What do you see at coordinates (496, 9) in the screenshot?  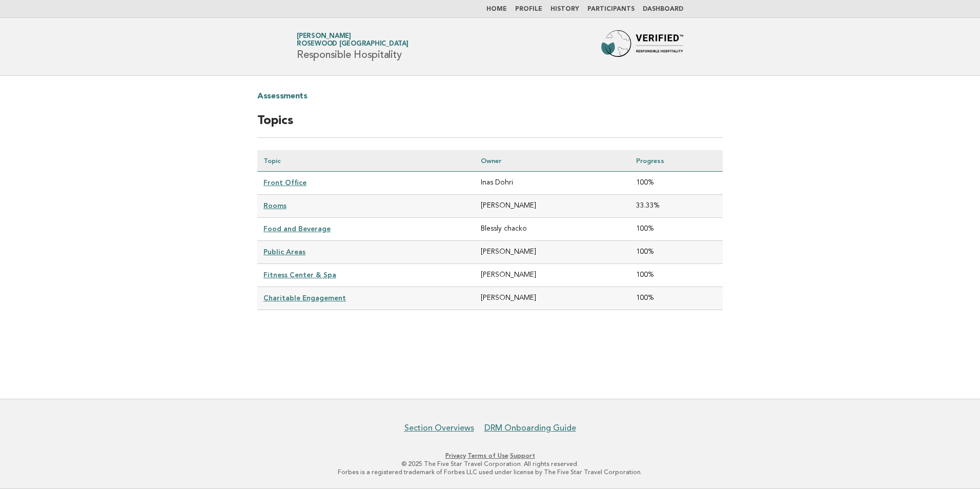 I see `a: Home` at bounding box center [496, 9].